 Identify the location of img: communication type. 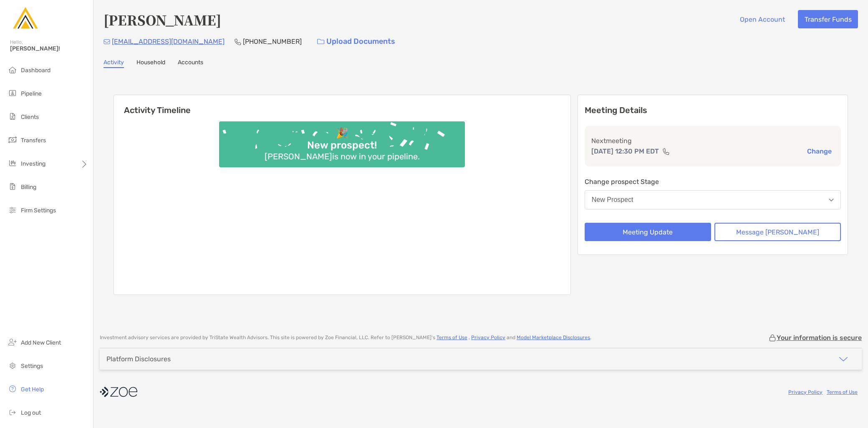
(666, 152).